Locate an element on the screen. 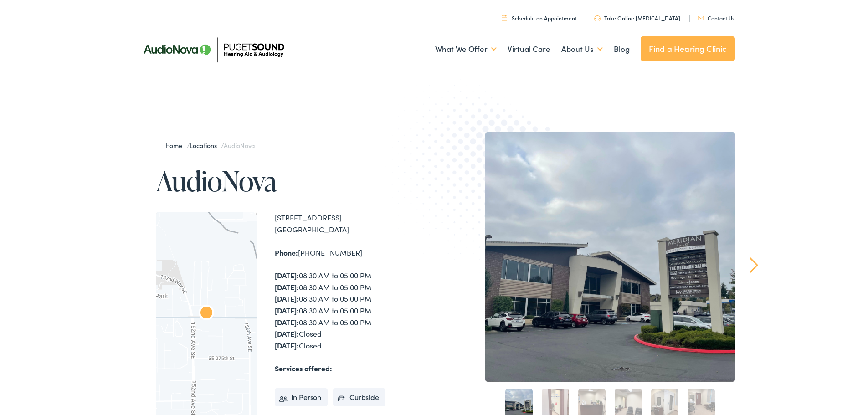 The image size is (868, 415). span: AudioNova is located at coordinates (239, 146).